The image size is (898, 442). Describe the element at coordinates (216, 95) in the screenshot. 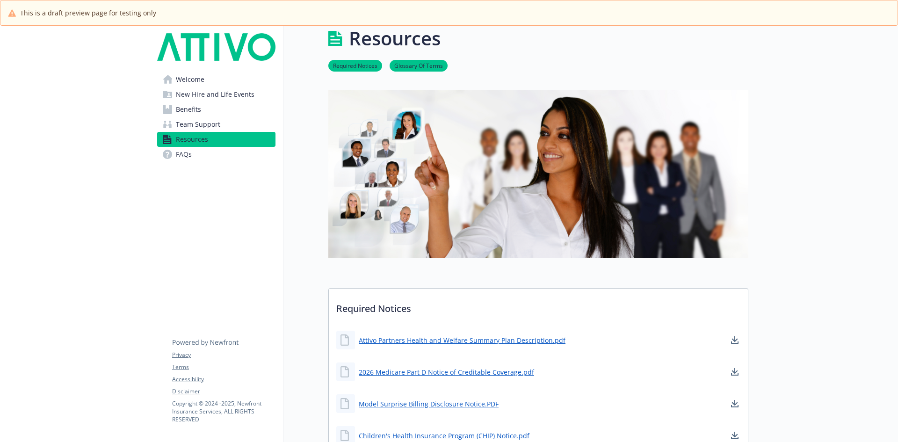

I see `a: New Hire and Life Events` at that location.